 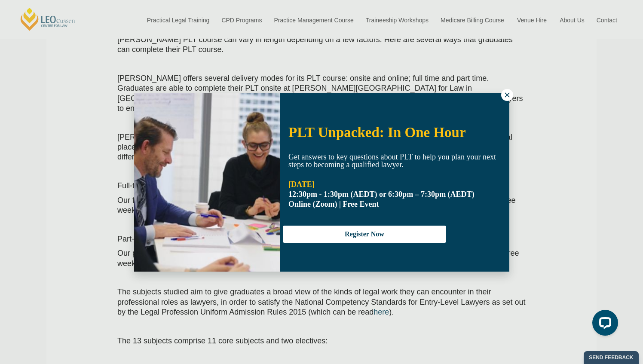 I want to click on button: Open LiveChat chat widget, so click(x=20, y=16).